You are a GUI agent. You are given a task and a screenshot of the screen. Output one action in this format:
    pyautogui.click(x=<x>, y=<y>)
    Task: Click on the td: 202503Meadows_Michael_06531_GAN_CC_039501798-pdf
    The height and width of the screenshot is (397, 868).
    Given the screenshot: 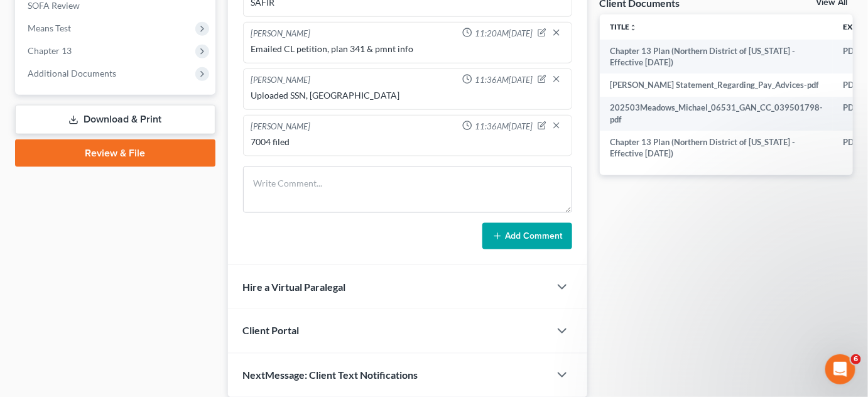 What is the action you would take?
    pyautogui.click(x=716, y=114)
    